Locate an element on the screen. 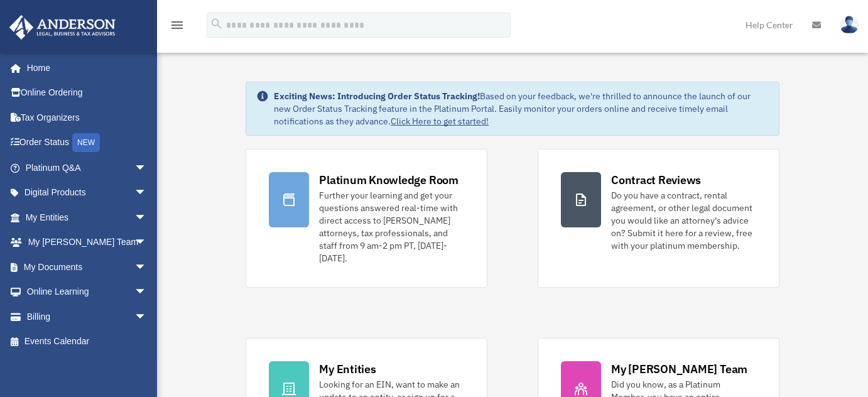  a: Platinum Q&Aarrow_drop_down is located at coordinates (87, 167).